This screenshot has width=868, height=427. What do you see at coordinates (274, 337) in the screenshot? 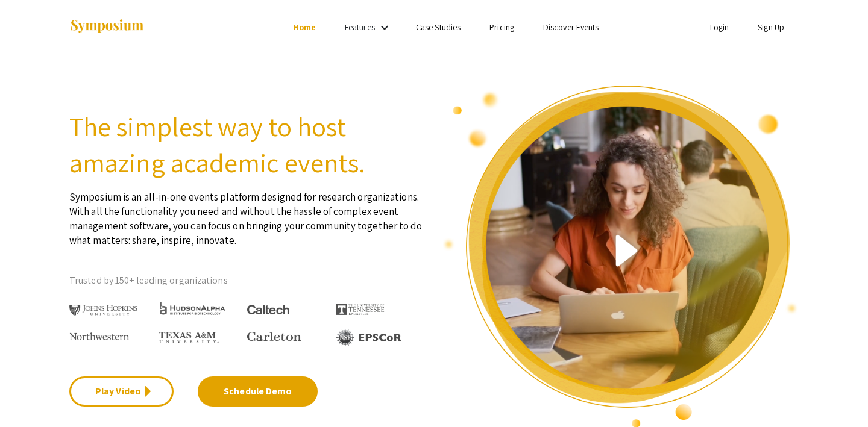
I see `img: Carleton` at bounding box center [274, 337].